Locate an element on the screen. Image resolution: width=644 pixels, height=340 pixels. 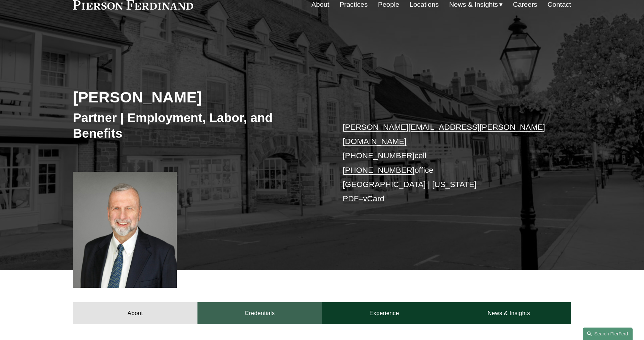
a: PDF is located at coordinates (350, 198).